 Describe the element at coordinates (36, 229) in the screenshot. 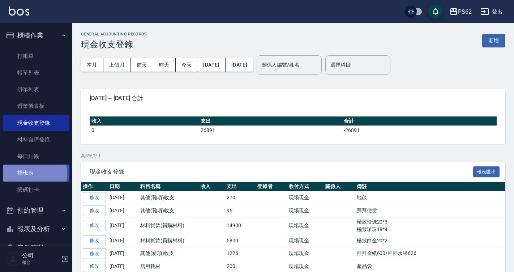

I see `button: 報表及分析` at that location.